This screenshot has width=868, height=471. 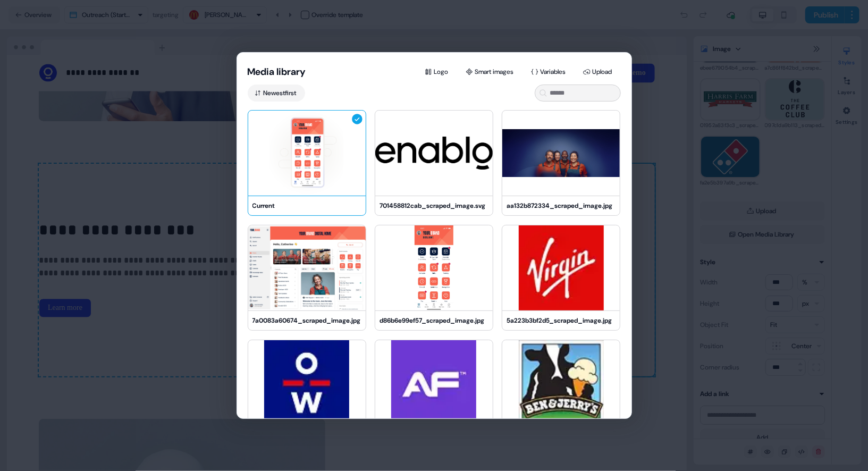 What do you see at coordinates (560, 383) in the screenshot?
I see `img: 7df1393e5119_scraped_image.jpg` at bounding box center [560, 383].